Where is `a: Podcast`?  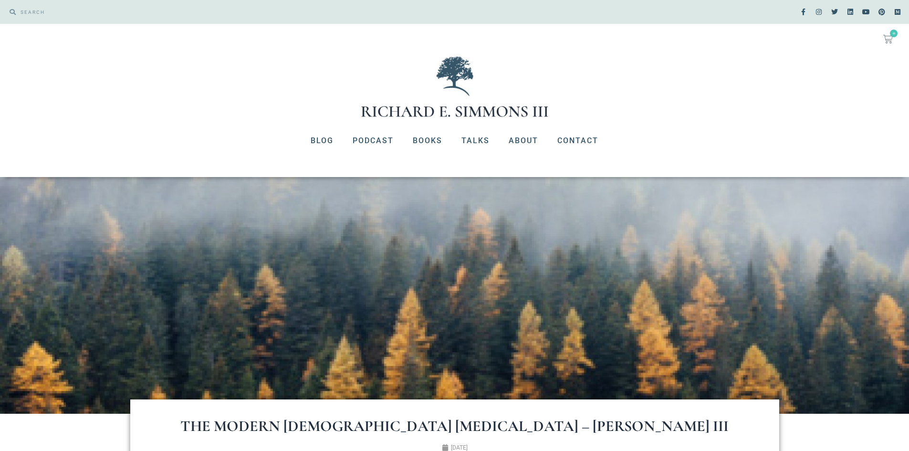 a: Podcast is located at coordinates (373, 141).